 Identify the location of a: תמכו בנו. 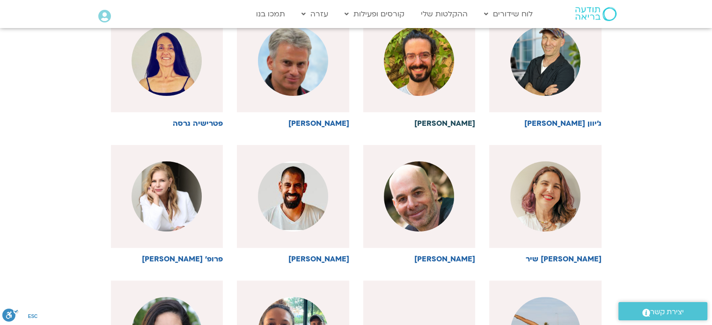
(270, 14).